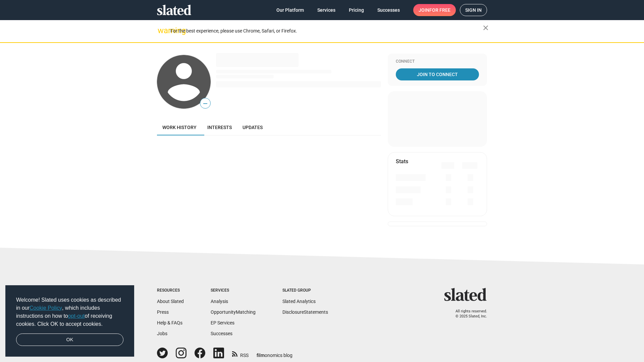  Describe the element at coordinates (473, 10) in the screenshot. I see `a: Sign in` at that location.